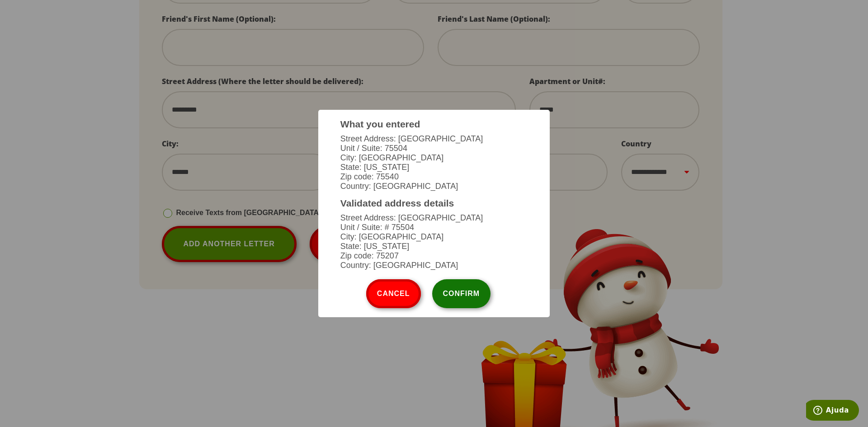 The width and height of the screenshot is (868, 427). I want to click on li: Zip code: 75540, so click(434, 177).